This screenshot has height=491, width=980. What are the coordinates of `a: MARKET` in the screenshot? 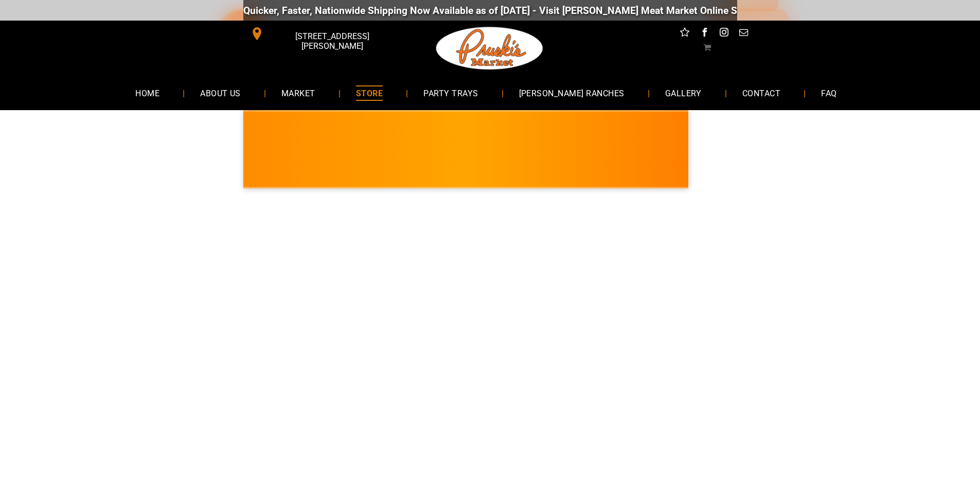 It's located at (299, 93).